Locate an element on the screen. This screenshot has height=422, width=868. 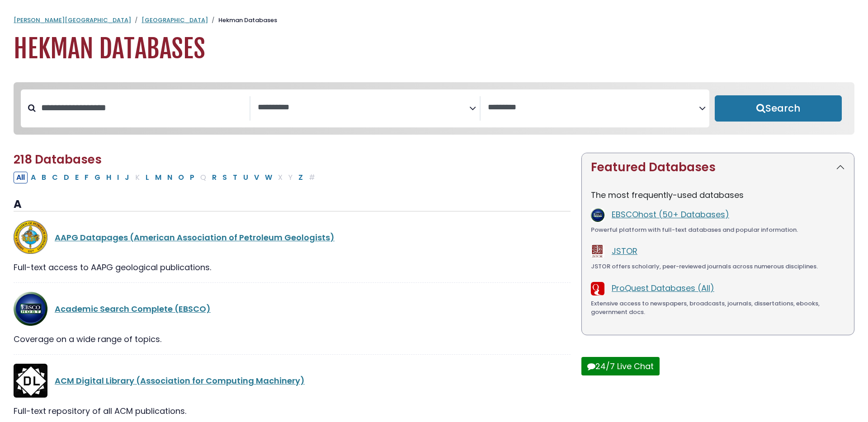
input: Search database by title or keyword is located at coordinates (142, 108).